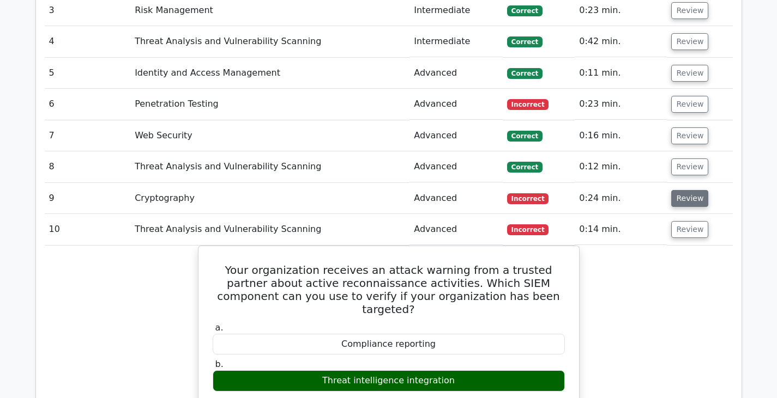  I want to click on td: 0:12 min., so click(620, 167).